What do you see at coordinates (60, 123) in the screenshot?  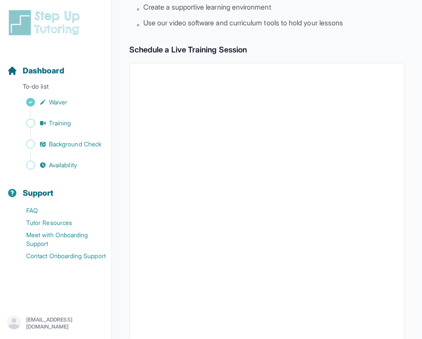 I see `span: Training` at bounding box center [60, 123].